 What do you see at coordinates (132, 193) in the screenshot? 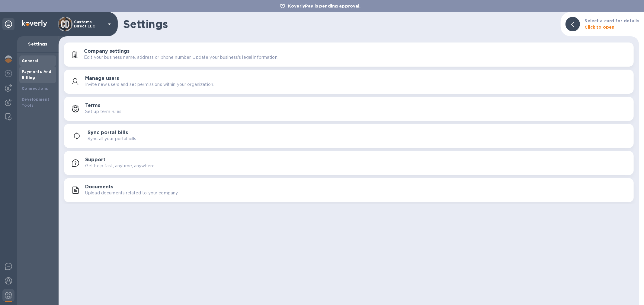
I see `p: Upload documents related to your company.` at bounding box center [132, 193].